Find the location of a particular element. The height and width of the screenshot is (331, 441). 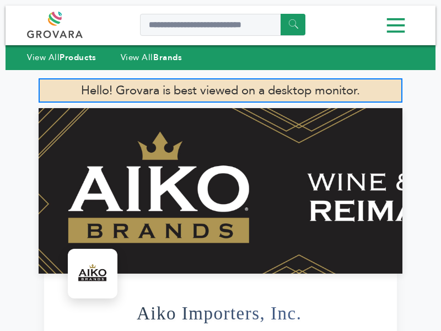

a: View AllBrands is located at coordinates (152, 57).